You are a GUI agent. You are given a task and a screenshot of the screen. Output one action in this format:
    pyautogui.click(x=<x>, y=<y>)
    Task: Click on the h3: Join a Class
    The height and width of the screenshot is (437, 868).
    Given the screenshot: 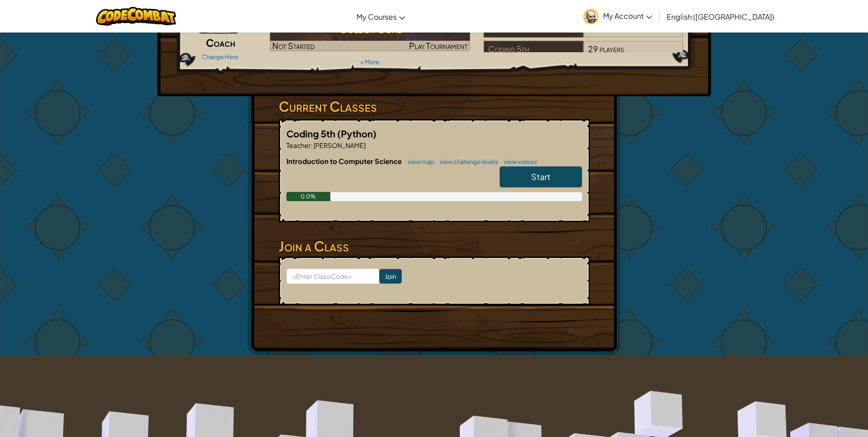 What is the action you would take?
    pyautogui.click(x=434, y=246)
    